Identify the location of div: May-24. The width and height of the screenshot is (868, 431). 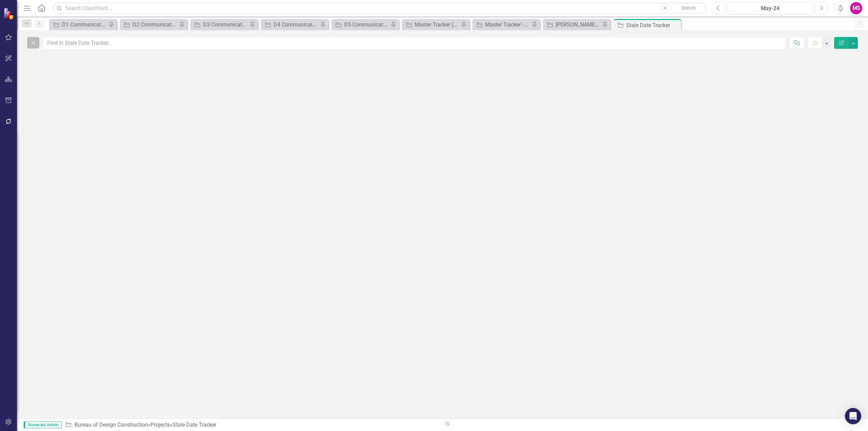
(769, 9).